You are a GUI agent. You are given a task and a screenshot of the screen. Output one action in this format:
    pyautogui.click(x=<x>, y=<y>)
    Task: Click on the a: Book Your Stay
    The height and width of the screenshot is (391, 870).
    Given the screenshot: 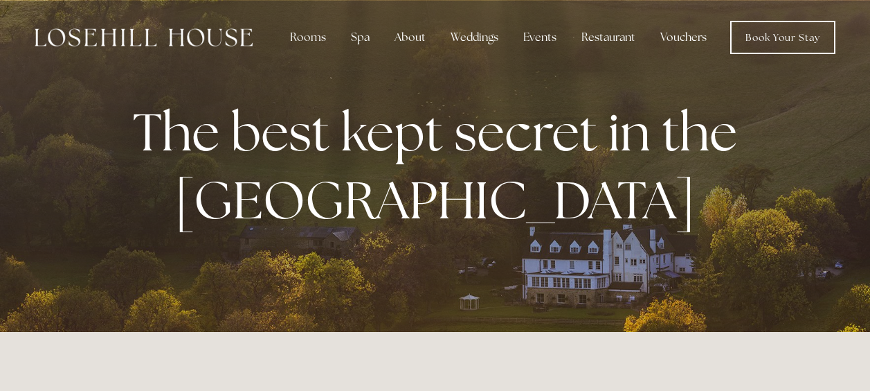 What is the action you would take?
    pyautogui.click(x=783, y=37)
    